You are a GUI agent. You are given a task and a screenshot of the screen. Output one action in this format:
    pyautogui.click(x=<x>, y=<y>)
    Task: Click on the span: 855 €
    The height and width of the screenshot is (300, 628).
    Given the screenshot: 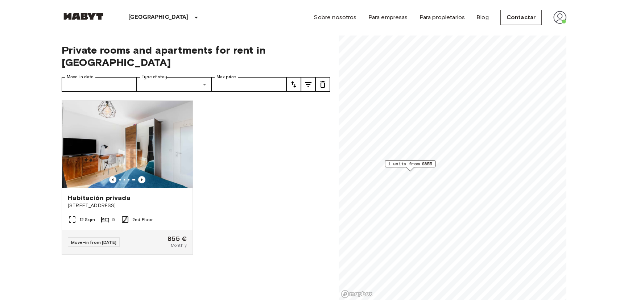 What is the action you would take?
    pyautogui.click(x=177, y=239)
    